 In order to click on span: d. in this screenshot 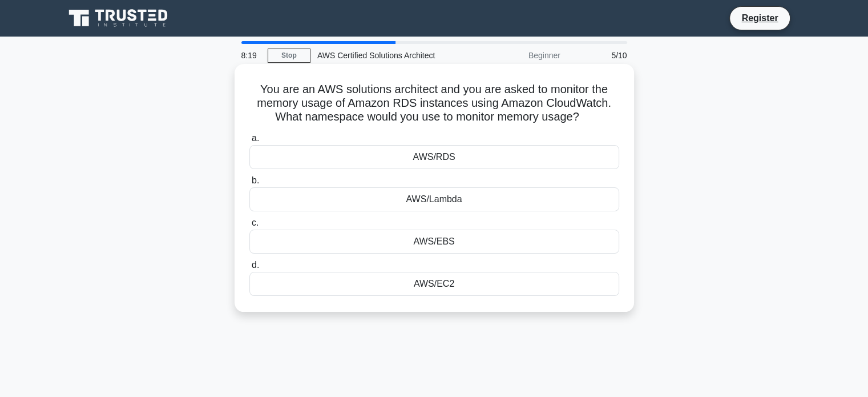, I will do `click(255, 264)`.